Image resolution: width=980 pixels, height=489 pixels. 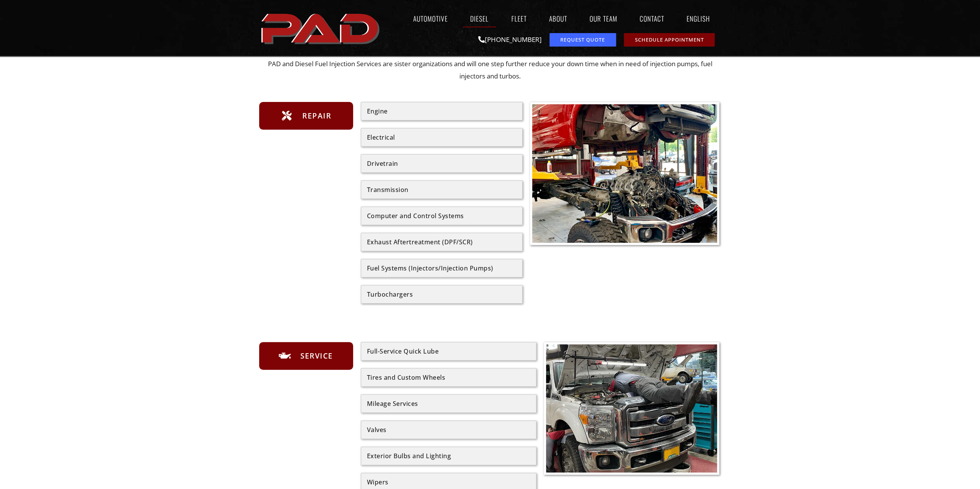 What do you see at coordinates (449, 482) in the screenshot?
I see `div: Wipers` at bounding box center [449, 482].